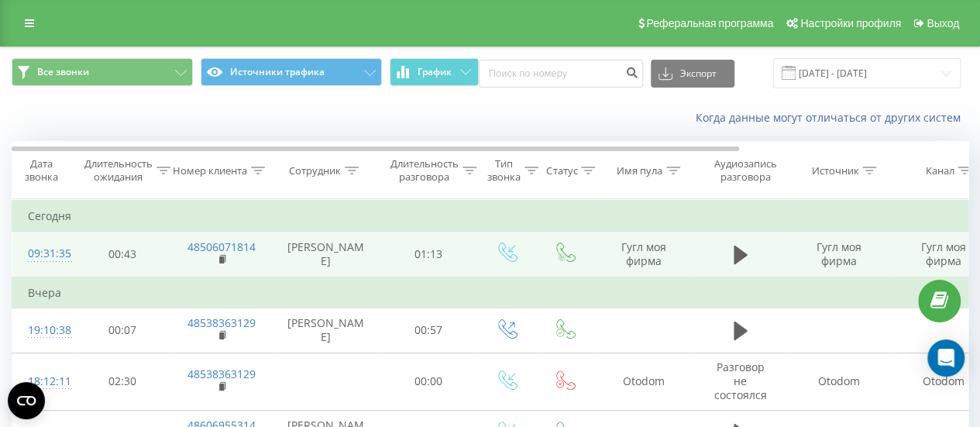 Image resolution: width=980 pixels, height=427 pixels. Describe the element at coordinates (939, 170) in the screenshot. I see `div: Канал` at that location.